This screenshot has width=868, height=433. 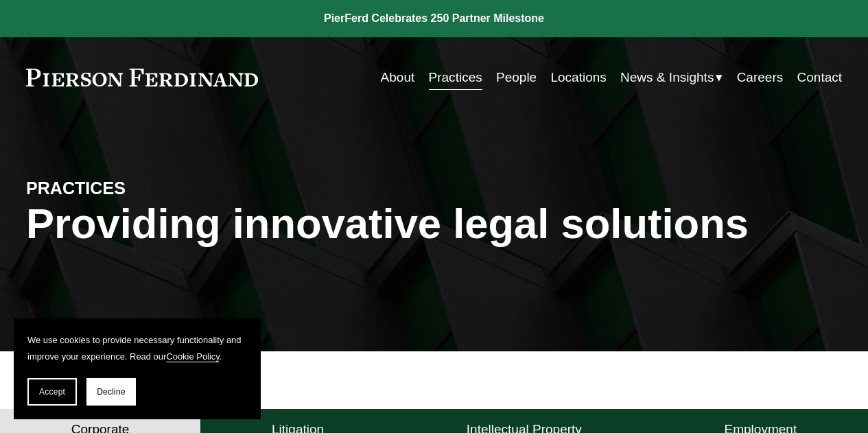 What do you see at coordinates (455, 78) in the screenshot?
I see `a: Practices` at bounding box center [455, 78].